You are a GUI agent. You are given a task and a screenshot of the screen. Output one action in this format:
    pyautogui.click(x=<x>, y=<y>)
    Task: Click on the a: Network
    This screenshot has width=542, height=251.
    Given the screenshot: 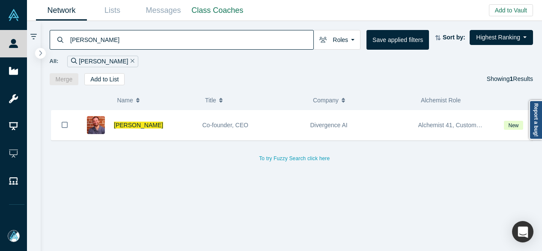 What is the action you would take?
    pyautogui.click(x=61, y=10)
    